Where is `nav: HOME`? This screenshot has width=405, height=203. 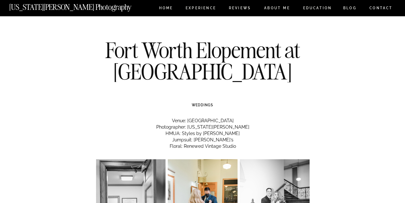 nav: HOME is located at coordinates (166, 9).